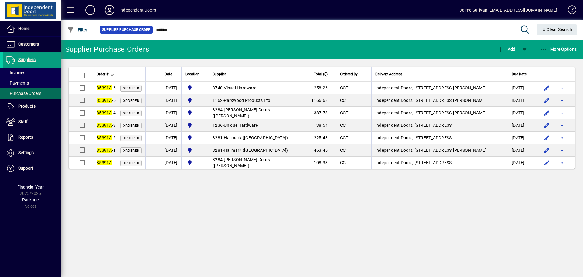 Image resolution: width=583 pixels, height=277 pixels. What do you see at coordinates (217, 100) in the screenshot?
I see `span: 1162` at bounding box center [217, 100].